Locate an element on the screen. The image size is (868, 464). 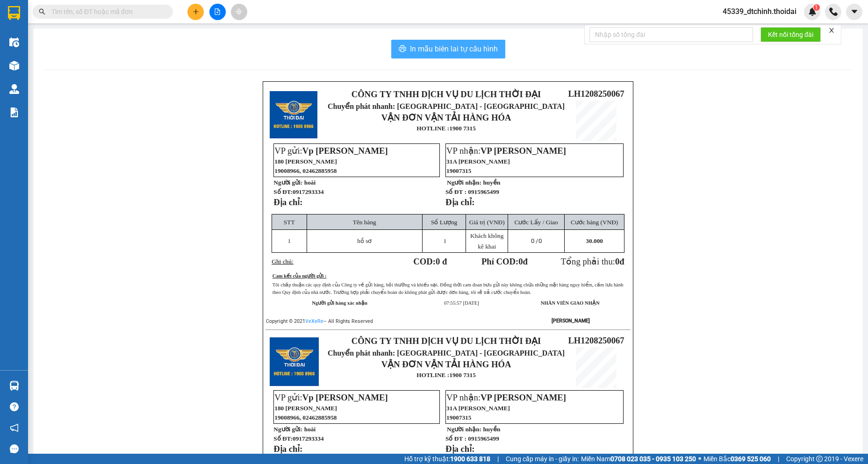
span: Cước hàng (VNĐ) is located at coordinates (594, 222).